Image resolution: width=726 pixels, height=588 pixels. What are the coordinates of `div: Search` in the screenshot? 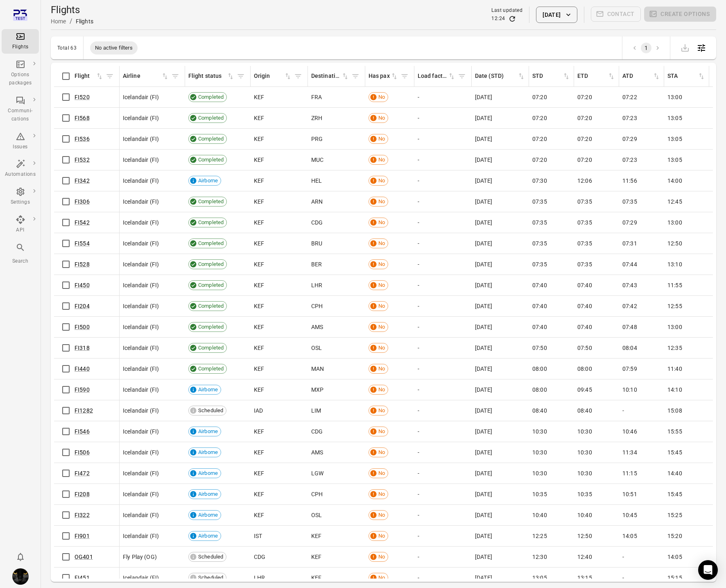 It's located at (20, 261).